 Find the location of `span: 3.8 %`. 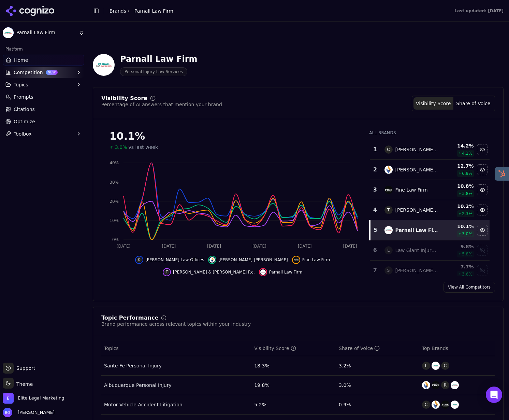

span: 3.8 % is located at coordinates (467, 193).